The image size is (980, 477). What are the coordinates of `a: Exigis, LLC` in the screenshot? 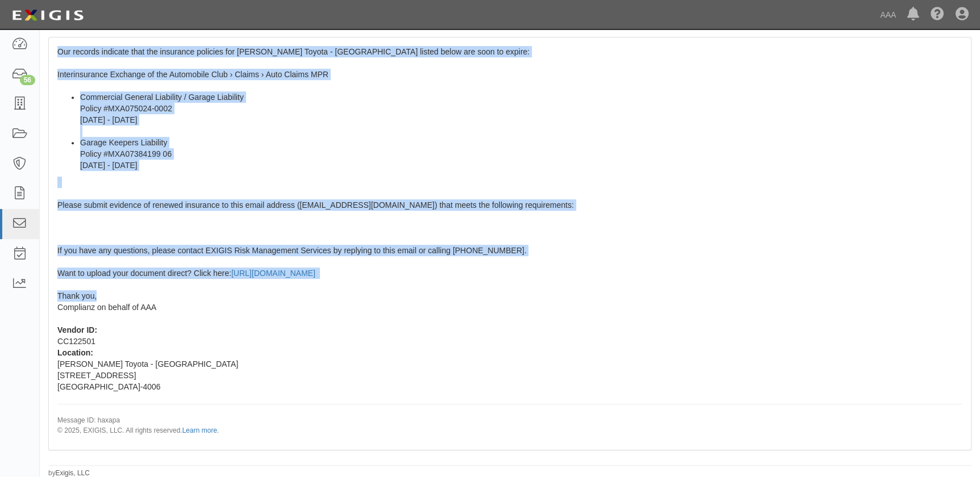 It's located at (73, 473).